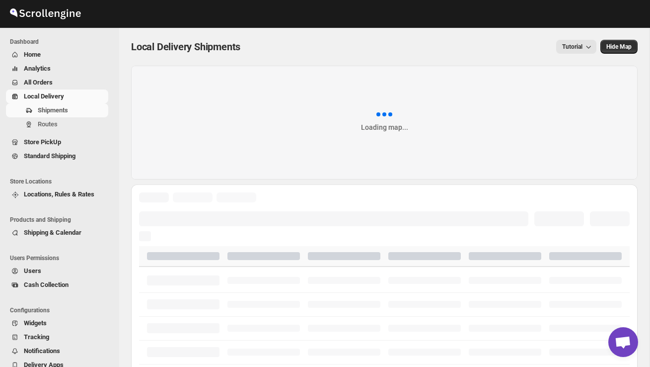 This screenshot has height=367, width=650. Describe the element at coordinates (61, 181) in the screenshot. I see `span: Store Locations` at that location.